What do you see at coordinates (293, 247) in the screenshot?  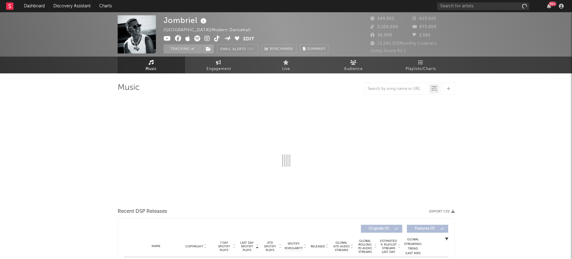 I see `span: Spotify Popularity` at bounding box center [293, 247].